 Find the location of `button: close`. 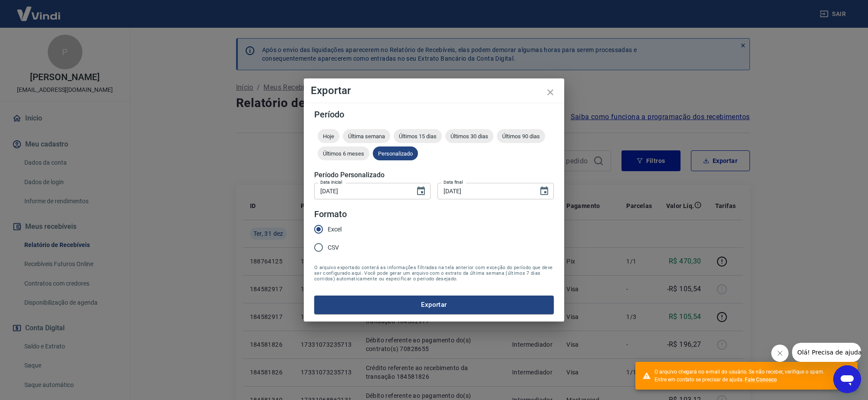

button: close is located at coordinates (550, 92).